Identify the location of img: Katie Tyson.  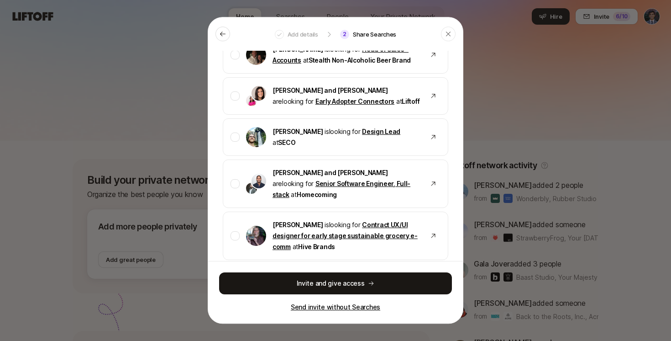
(256, 236).